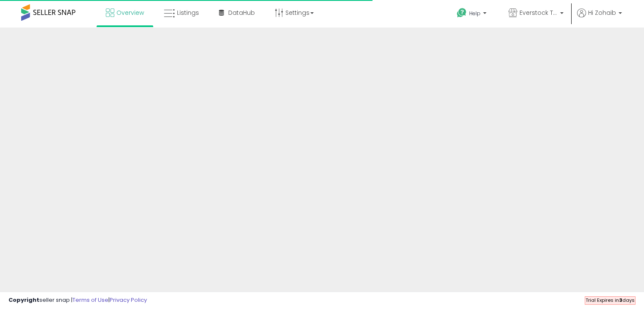 Image resolution: width=644 pixels, height=309 pixels. Describe the element at coordinates (241, 13) in the screenshot. I see `span: DataHub` at that location.